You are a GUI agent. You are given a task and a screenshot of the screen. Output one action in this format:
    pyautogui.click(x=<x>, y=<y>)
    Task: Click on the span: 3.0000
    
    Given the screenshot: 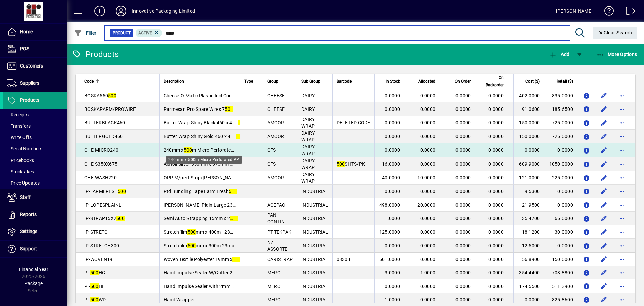 What is the action you would take?
    pyautogui.click(x=392, y=273)
    